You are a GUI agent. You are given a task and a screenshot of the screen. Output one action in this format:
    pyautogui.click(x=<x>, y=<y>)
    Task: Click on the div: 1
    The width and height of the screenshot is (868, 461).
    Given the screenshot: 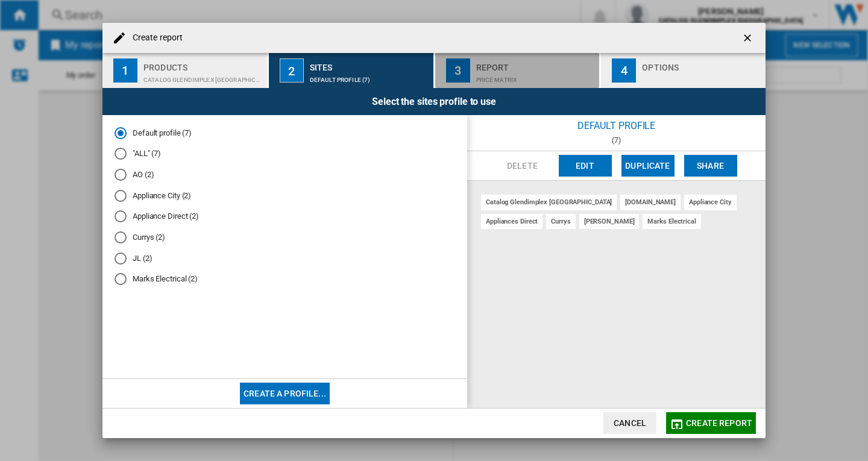 What is the action you would take?
    pyautogui.click(x=125, y=71)
    